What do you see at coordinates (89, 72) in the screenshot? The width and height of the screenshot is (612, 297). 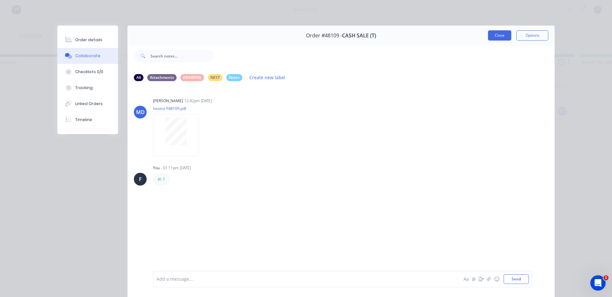 I see `div: Checklists 0/0` at bounding box center [89, 72].